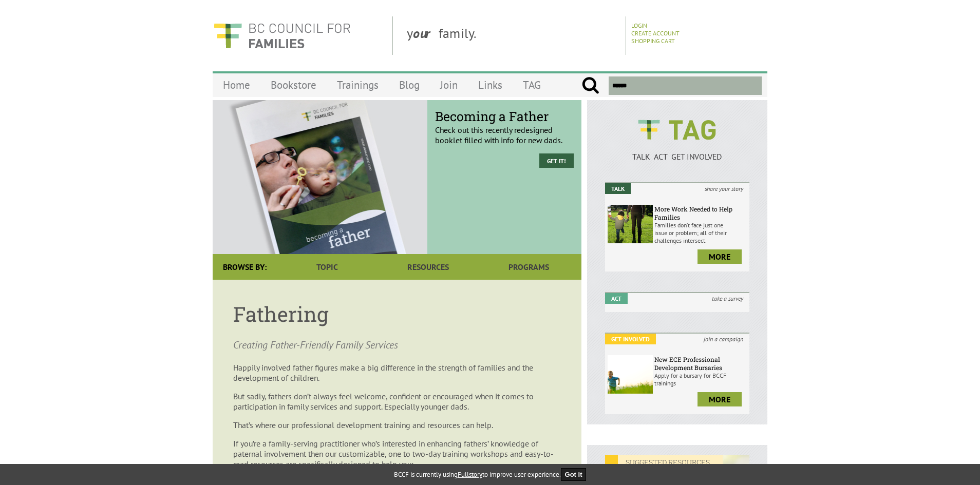 Image resolution: width=980 pixels, height=485 pixels. I want to click on p: But sadly, fathers don’t always feel welcome, confident or encouraged when it comes to participat..., so click(397, 402).